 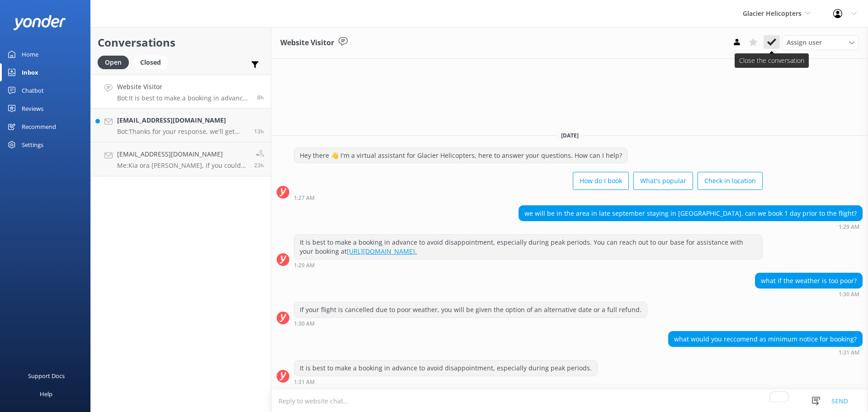 What do you see at coordinates (32, 109) in the screenshot?
I see `div: Reviews` at bounding box center [32, 109].